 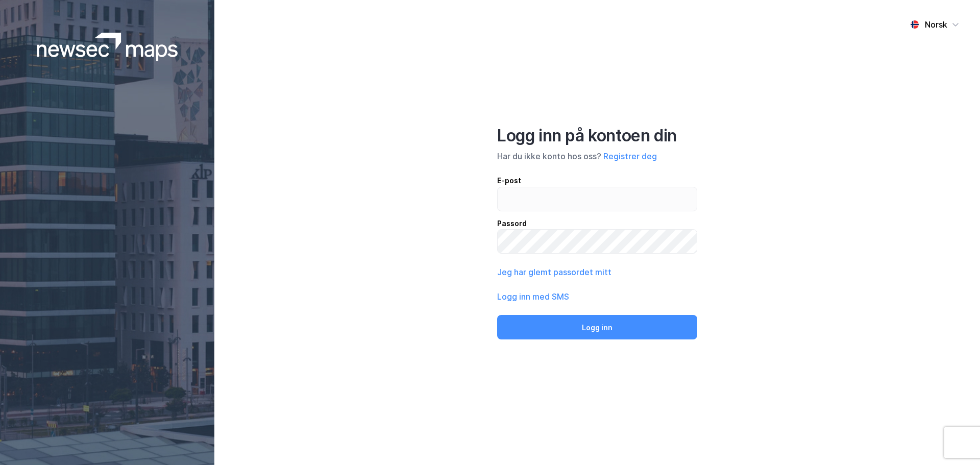 I want to click on button: Logg inn med SMS, so click(x=533, y=297).